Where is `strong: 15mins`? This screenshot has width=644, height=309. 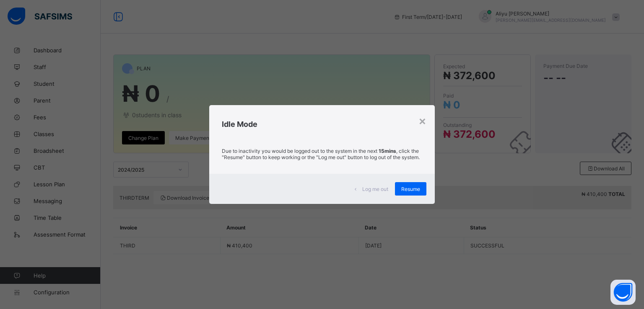
strong: 15mins is located at coordinates (388, 151).